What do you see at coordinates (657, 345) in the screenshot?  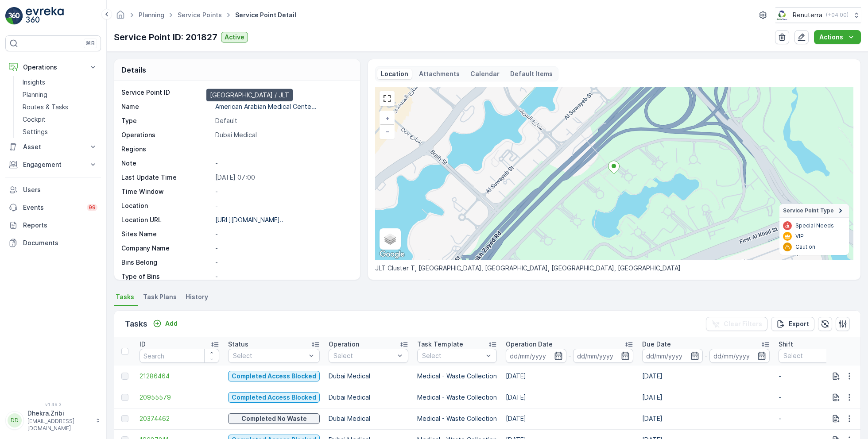 I see `p: Due Date` at bounding box center [657, 345].